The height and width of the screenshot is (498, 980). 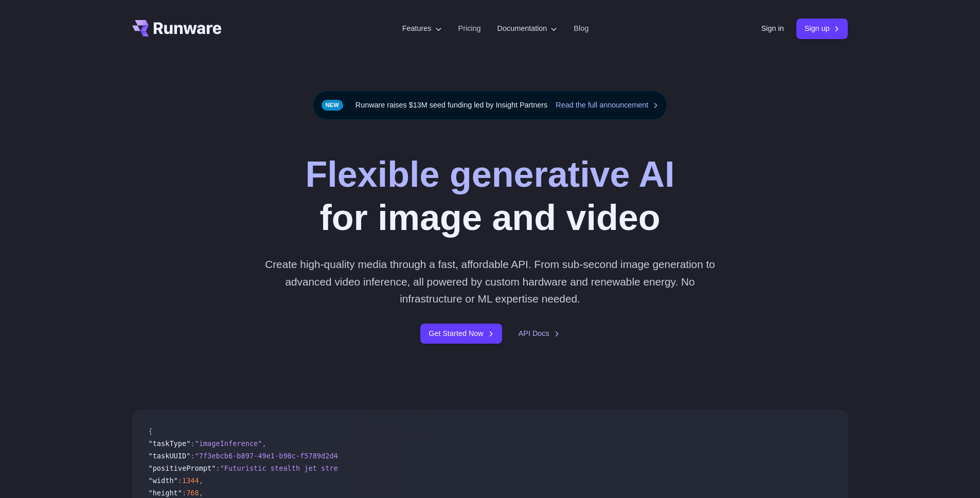 What do you see at coordinates (607, 105) in the screenshot?
I see `a: Read the full announcement` at bounding box center [607, 105].